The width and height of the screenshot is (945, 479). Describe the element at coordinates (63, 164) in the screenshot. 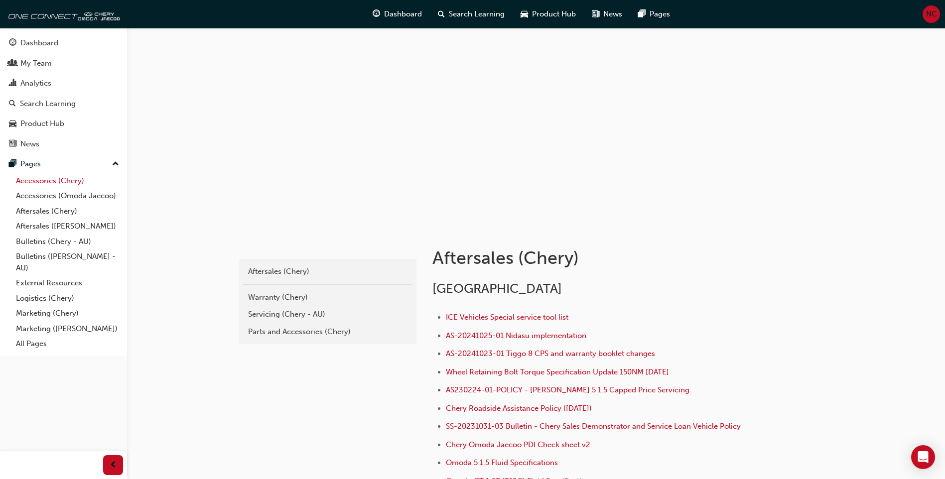

I see `button: Pages` at that location.